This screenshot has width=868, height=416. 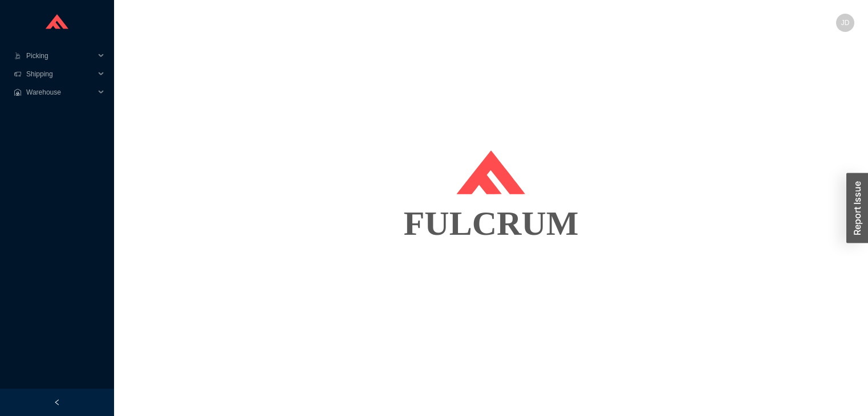 I want to click on span: left, so click(x=57, y=402).